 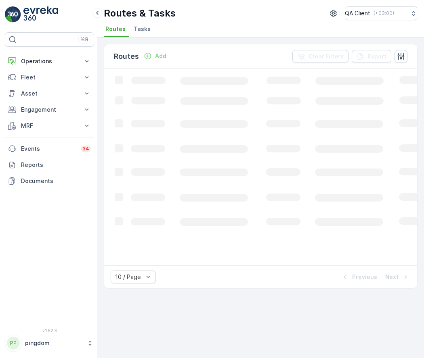 I want to click on button: Export, so click(x=371, y=56).